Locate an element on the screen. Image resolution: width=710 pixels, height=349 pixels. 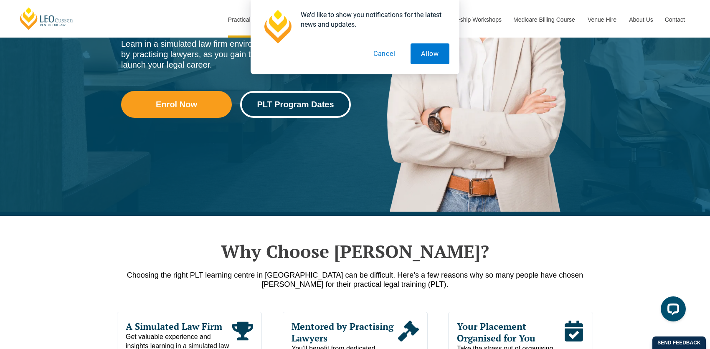
img: notification icon is located at coordinates (277, 27).